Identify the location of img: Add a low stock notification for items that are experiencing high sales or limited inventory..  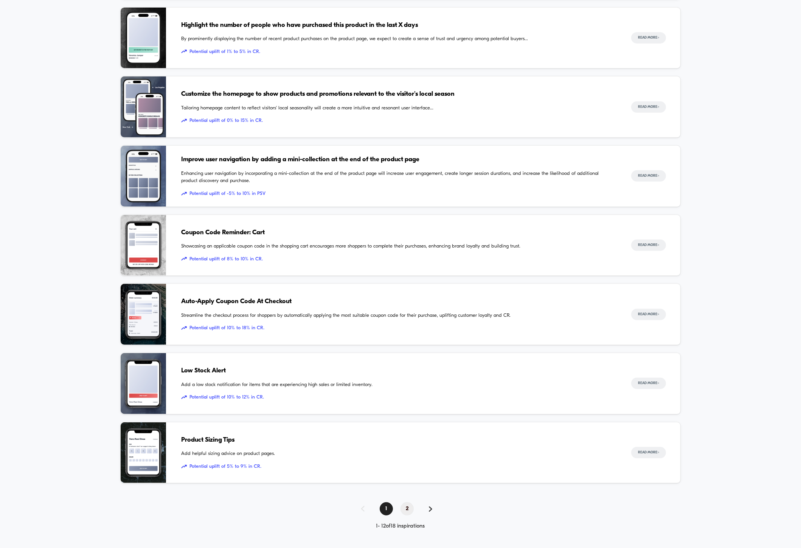
(143, 383).